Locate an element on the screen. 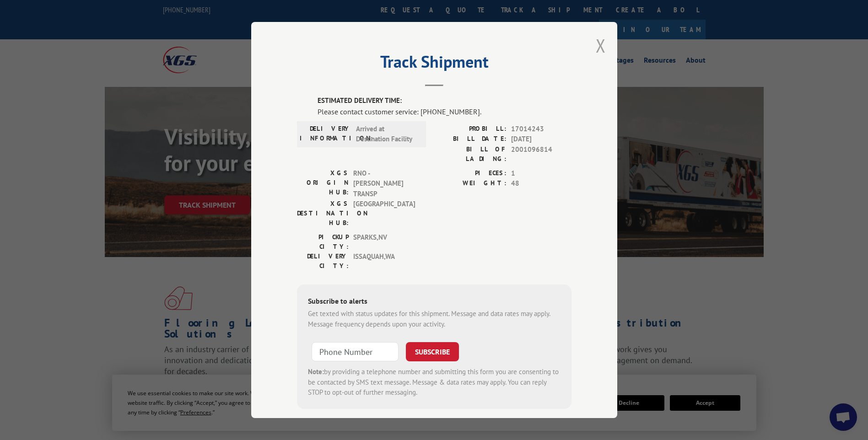 This screenshot has height=440, width=868. div: Subscribe to alerts is located at coordinates (434, 302).